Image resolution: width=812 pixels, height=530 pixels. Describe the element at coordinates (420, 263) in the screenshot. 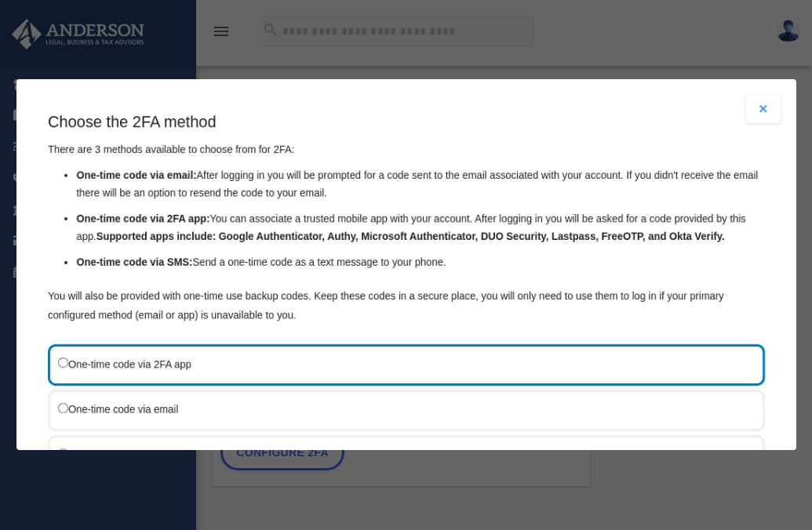

I see `li: Send a one-time code as a text message to your phone.` at that location.